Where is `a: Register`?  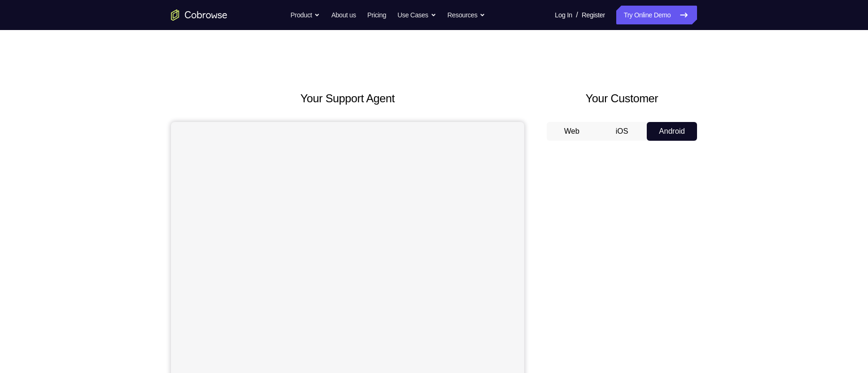
a: Register is located at coordinates (593, 15).